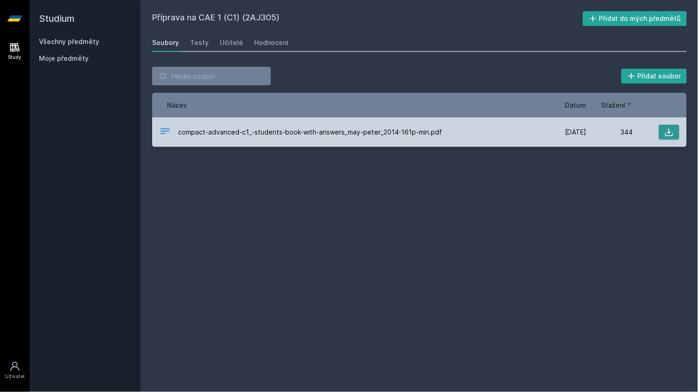 The image size is (698, 392). What do you see at coordinates (617, 105) in the screenshot?
I see `button: Stažení` at bounding box center [617, 105].